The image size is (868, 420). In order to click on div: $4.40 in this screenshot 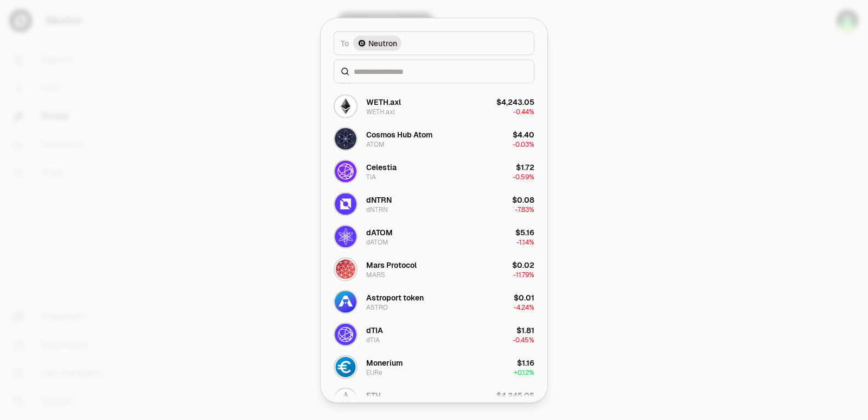, I will do `click(524, 134)`.